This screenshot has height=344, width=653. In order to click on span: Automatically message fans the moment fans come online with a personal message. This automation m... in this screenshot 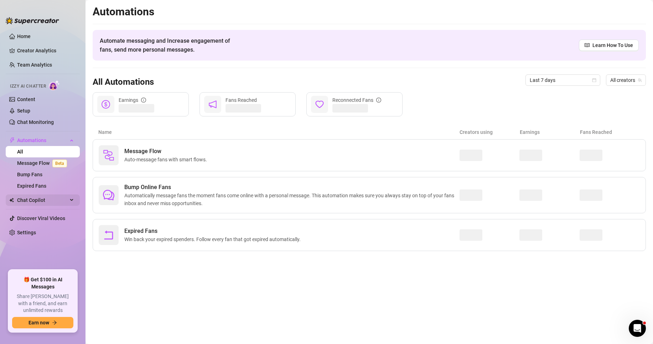, I will do `click(292, 200)`.